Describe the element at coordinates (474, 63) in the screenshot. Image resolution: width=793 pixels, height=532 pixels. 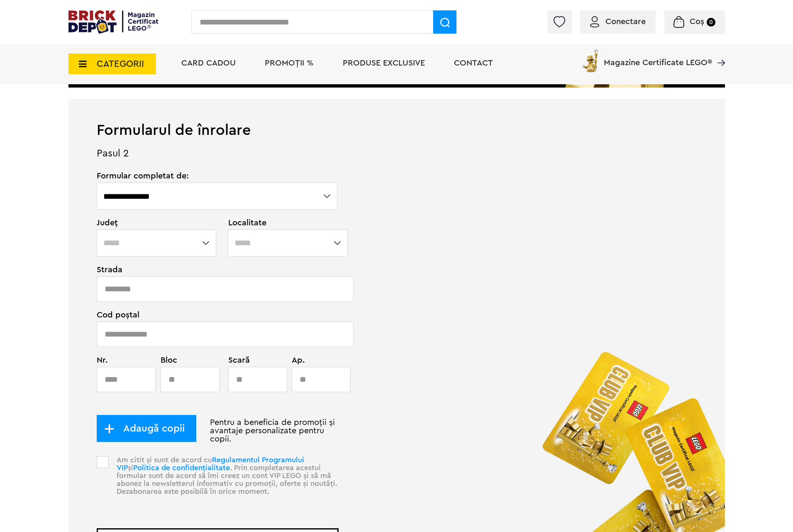
I see `a: Contact` at that location.